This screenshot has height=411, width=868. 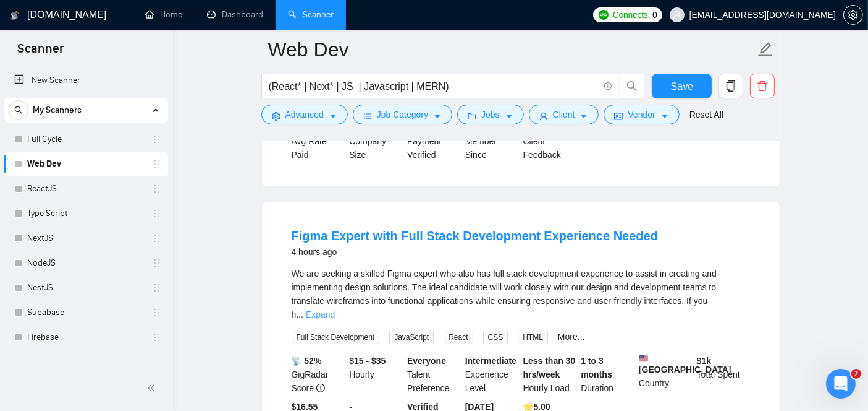 What do you see at coordinates (564, 114) in the screenshot?
I see `button: userClientcaret-down` at bounding box center [564, 114].